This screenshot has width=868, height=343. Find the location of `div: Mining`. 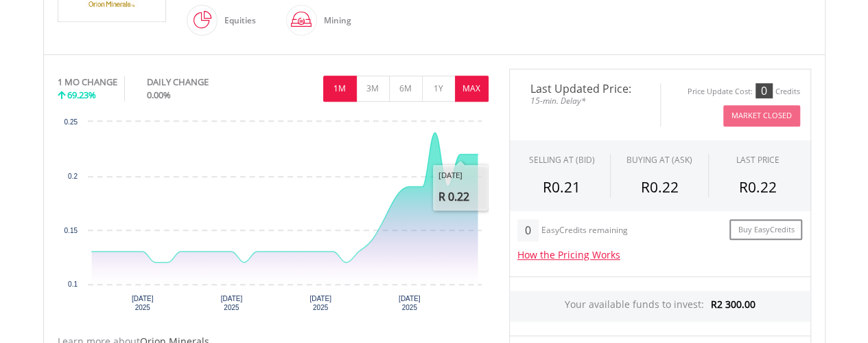

div: Mining is located at coordinates (334, 21).